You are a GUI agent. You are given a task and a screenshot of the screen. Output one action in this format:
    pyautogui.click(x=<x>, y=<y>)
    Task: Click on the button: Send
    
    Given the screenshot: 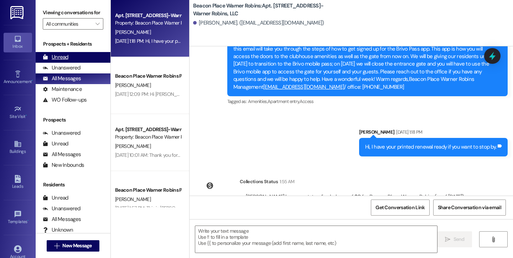 What is the action you would take?
    pyautogui.click(x=454, y=239)
    